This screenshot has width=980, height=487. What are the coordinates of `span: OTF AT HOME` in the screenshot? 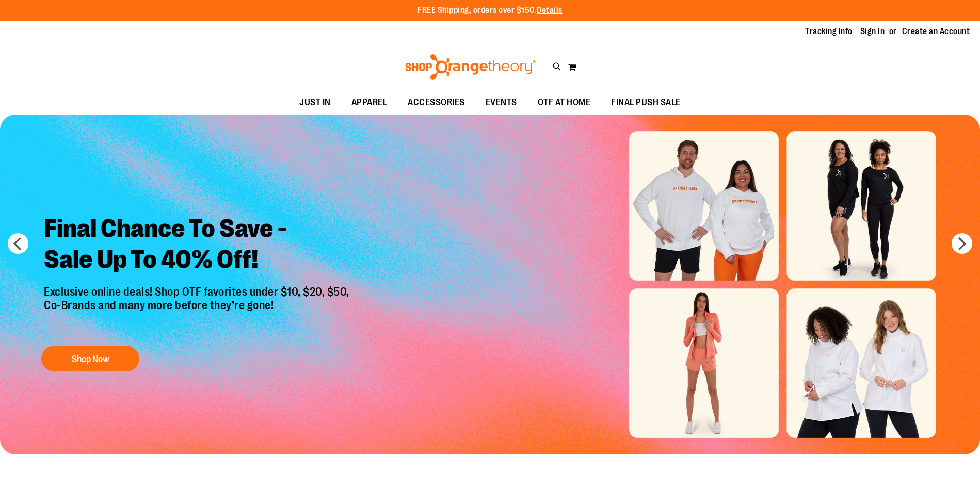 It's located at (564, 102).